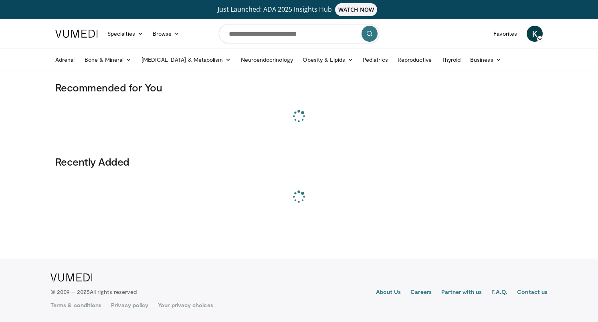  Describe the element at coordinates (451, 60) in the screenshot. I see `a: Thyroid` at that location.